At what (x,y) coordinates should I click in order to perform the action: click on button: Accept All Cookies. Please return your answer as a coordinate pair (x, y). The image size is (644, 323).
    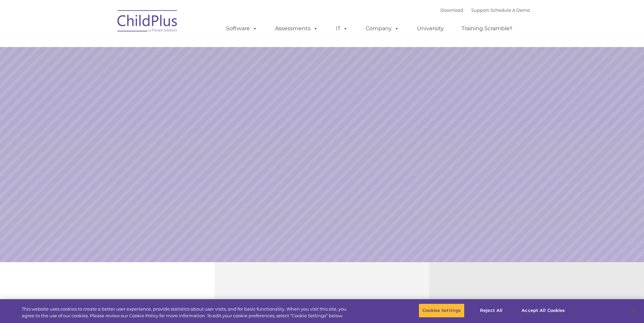
    Looking at the image, I should click on (543, 310).